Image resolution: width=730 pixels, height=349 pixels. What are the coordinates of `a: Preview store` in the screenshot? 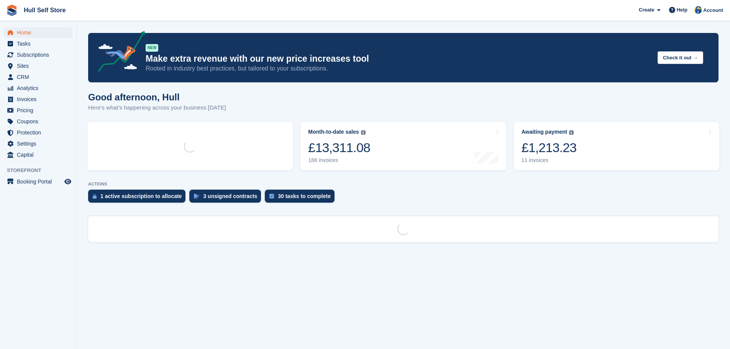 It's located at (68, 182).